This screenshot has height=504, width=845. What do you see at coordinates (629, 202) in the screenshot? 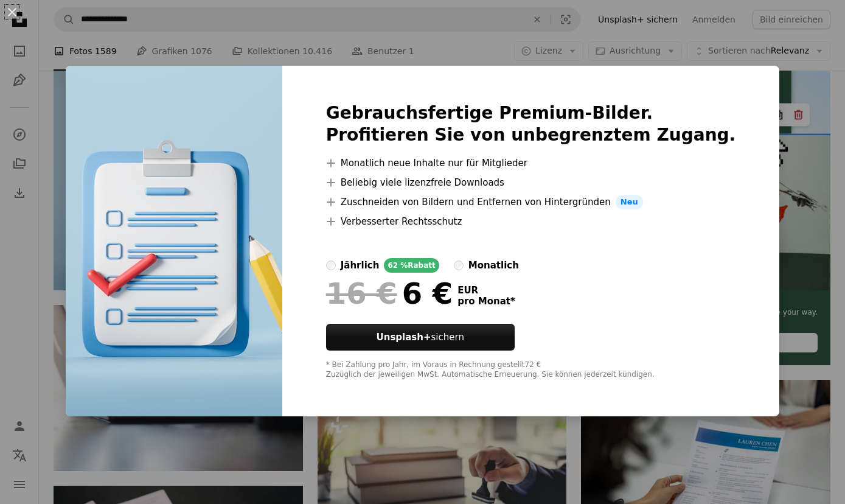
I see `span: Neu` at bounding box center [629, 202].